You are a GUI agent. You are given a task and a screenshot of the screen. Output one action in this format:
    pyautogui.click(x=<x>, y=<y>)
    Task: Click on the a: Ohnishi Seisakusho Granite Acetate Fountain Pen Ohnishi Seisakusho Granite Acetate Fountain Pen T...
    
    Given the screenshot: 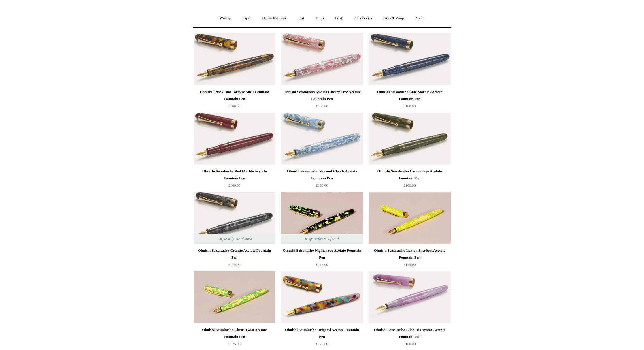 What is the action you would take?
    pyautogui.click(x=235, y=218)
    